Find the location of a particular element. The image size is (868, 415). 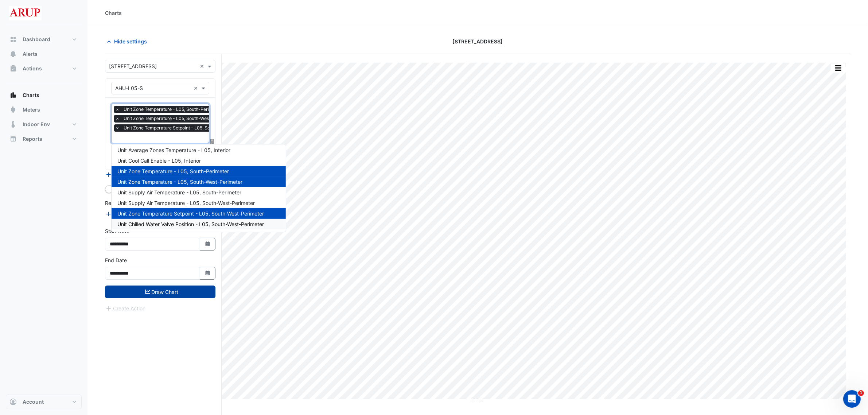

span: Unit Chilled Water Valve Position - L05, South-West-Perimeter is located at coordinates (190, 224).